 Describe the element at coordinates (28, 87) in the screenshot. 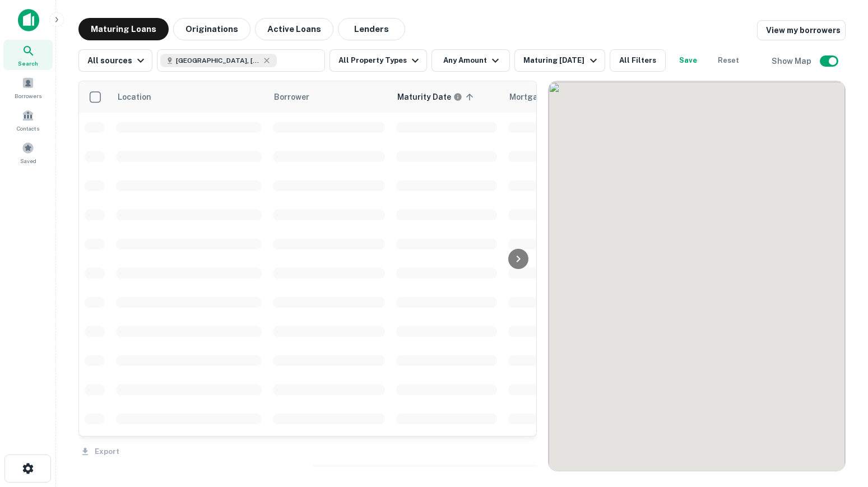

I see `a: Borrowers` at that location.